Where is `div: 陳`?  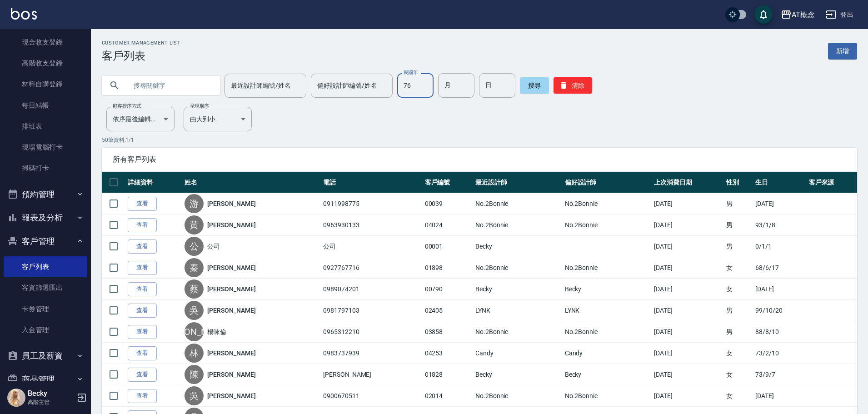
div: 陳 is located at coordinates (194, 374).